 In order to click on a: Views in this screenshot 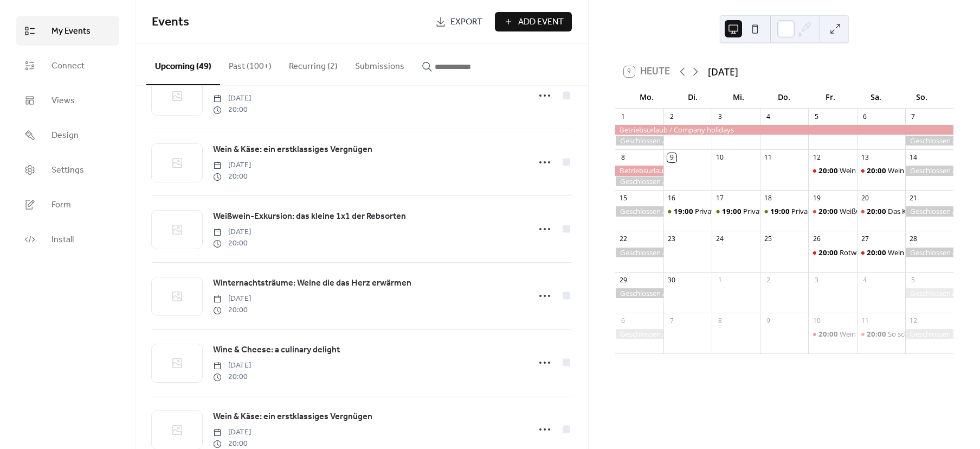, I will do `click(67, 100)`.